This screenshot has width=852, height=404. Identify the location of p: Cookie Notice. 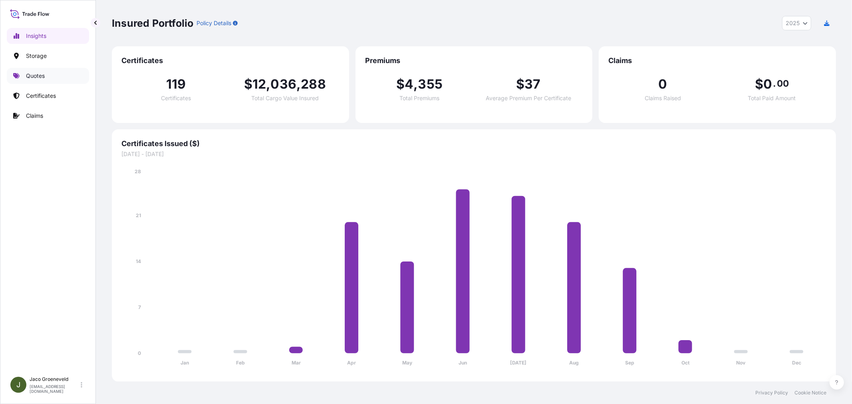
(811, 393).